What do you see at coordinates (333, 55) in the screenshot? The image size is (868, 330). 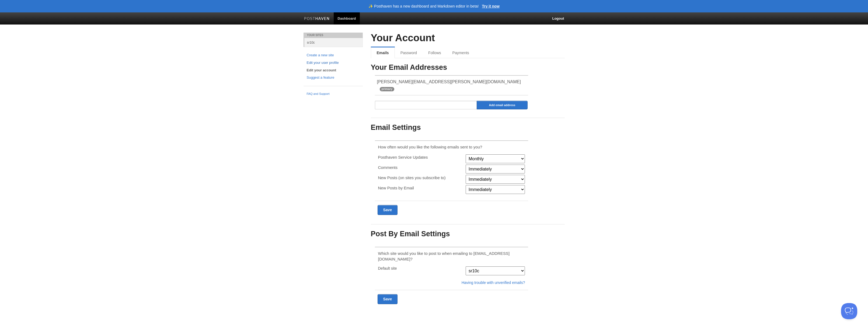 I see `a: Create a new site` at bounding box center [333, 55].